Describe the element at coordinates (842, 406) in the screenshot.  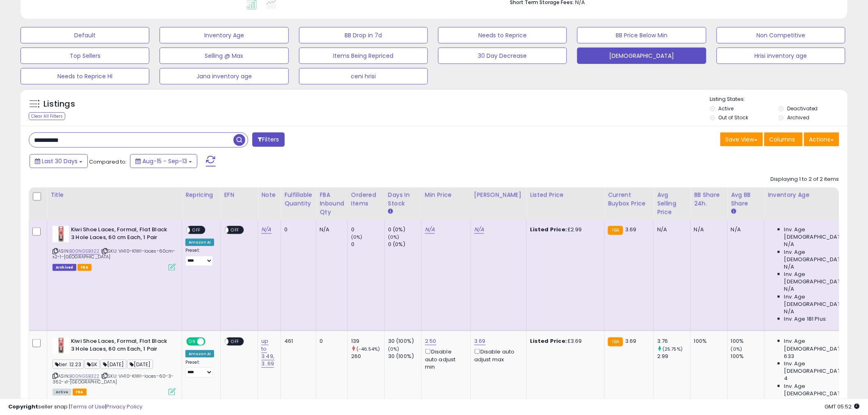
I see `span: 2025-10-14 05:52 GMT` at that location.